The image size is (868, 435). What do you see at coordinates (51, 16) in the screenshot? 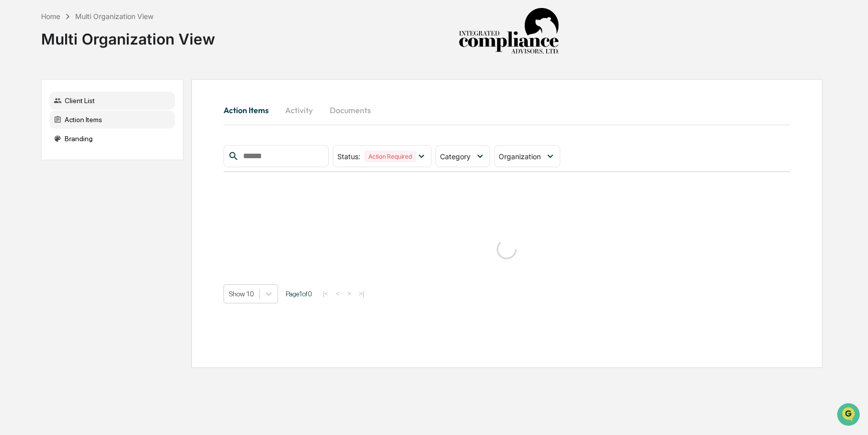
I see `div: Home` at bounding box center [51, 16].